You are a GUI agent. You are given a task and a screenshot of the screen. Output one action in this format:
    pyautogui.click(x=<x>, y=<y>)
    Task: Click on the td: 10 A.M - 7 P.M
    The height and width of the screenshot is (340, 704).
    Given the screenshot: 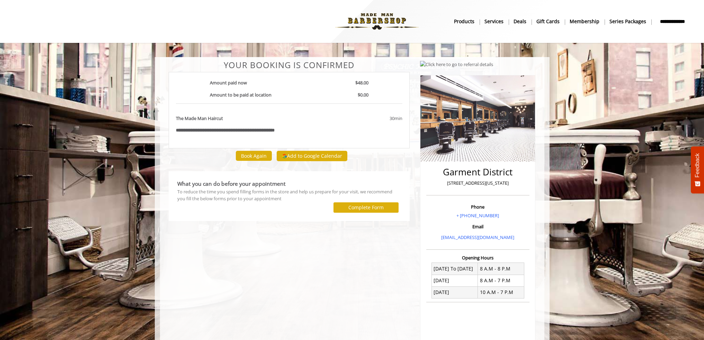 What is the action you would take?
    pyautogui.click(x=501, y=293)
    